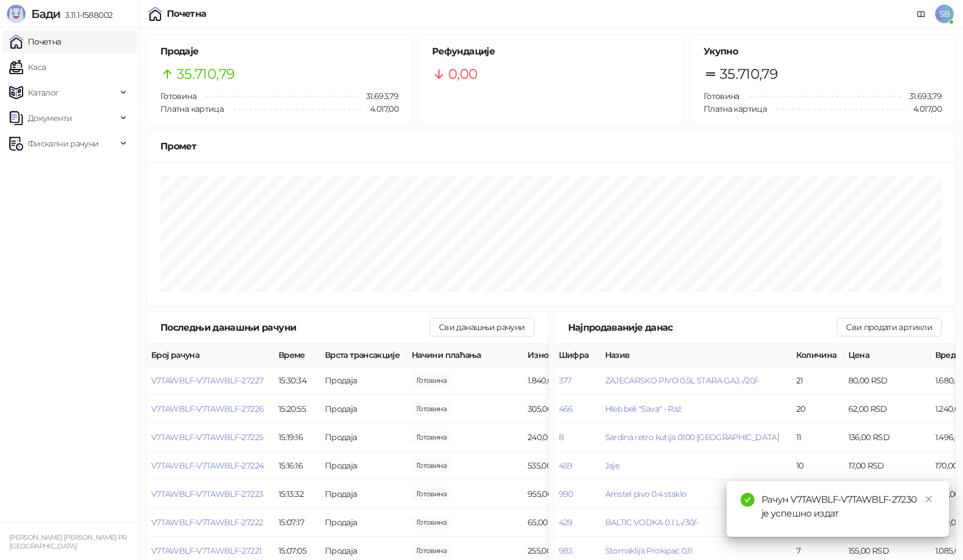 The height and width of the screenshot is (560, 963). Describe the element at coordinates (551, 146) in the screenshot. I see `div: Промет` at that location.